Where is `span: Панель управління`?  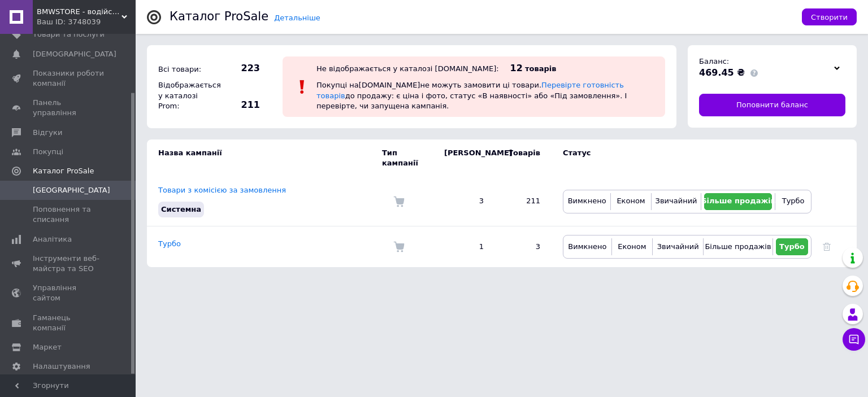
span: Панель управління is located at coordinates (68, 108).